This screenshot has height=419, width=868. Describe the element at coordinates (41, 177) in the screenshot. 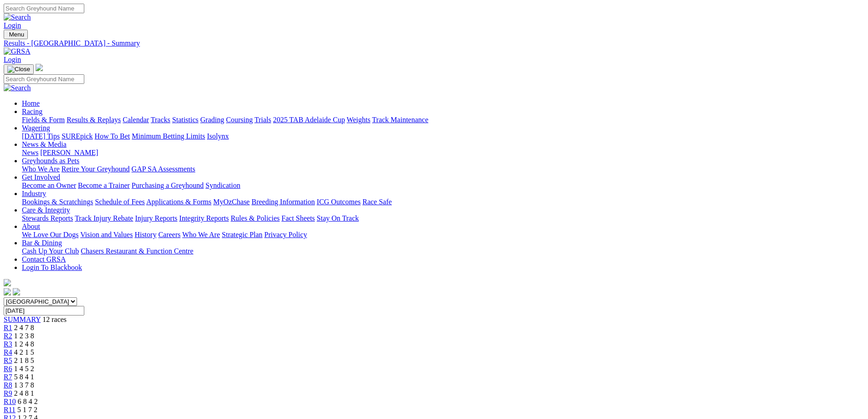

I see `a: Get Involved` at that location.